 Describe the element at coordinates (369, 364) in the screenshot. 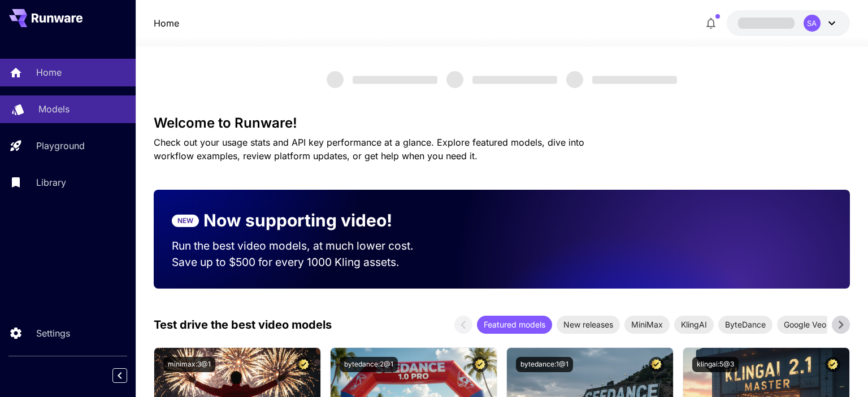

I see `button: bytedance:2@1` at that location.